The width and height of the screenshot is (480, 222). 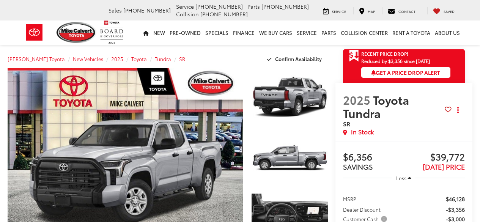 I want to click on span: dropdown dots, so click(x=458, y=110).